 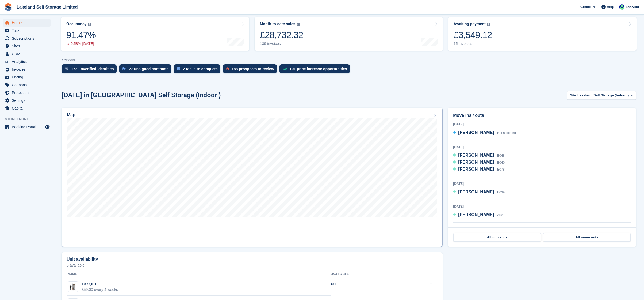 What do you see at coordinates (252, 265) in the screenshot?
I see `p: 6 available` at bounding box center [252, 265].